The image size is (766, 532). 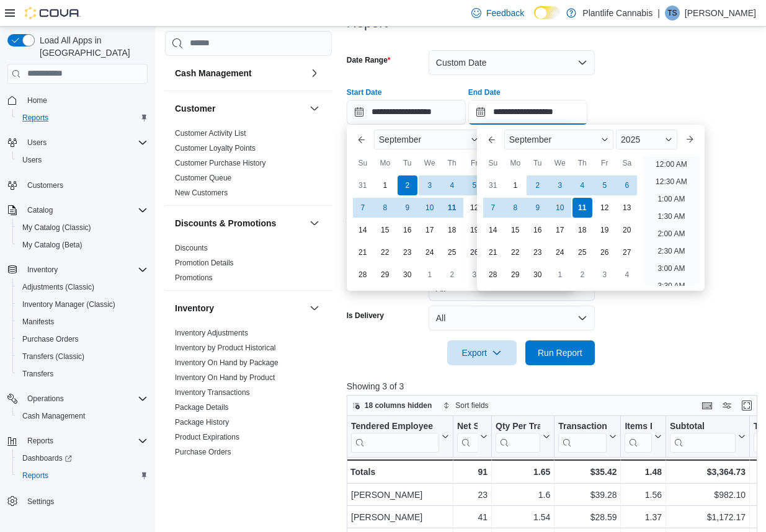 I want to click on button: Operations, so click(x=78, y=398).